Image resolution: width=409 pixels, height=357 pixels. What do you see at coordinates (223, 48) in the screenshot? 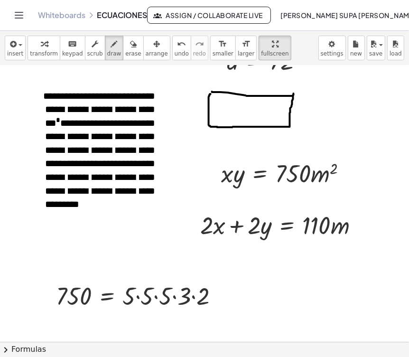
I see `button: format_sizesmaller` at bounding box center [223, 48].